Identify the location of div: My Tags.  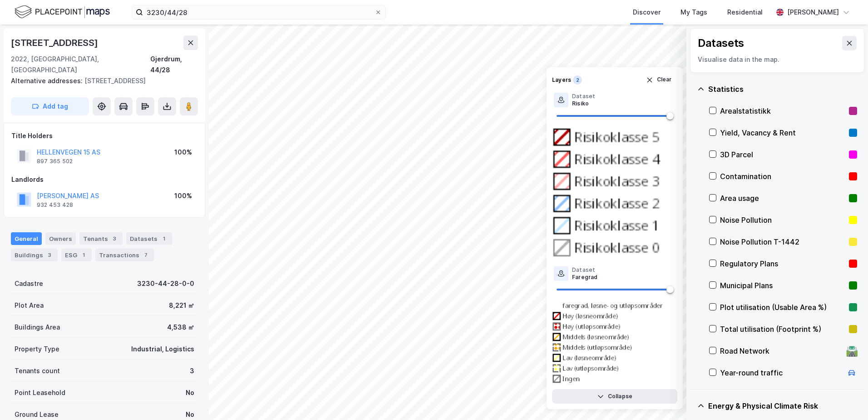
(694, 12).